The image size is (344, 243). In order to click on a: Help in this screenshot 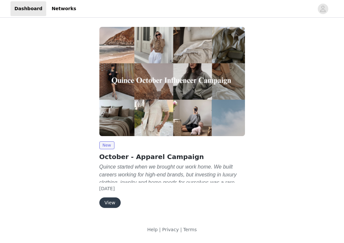, I will do `click(152, 229)`.